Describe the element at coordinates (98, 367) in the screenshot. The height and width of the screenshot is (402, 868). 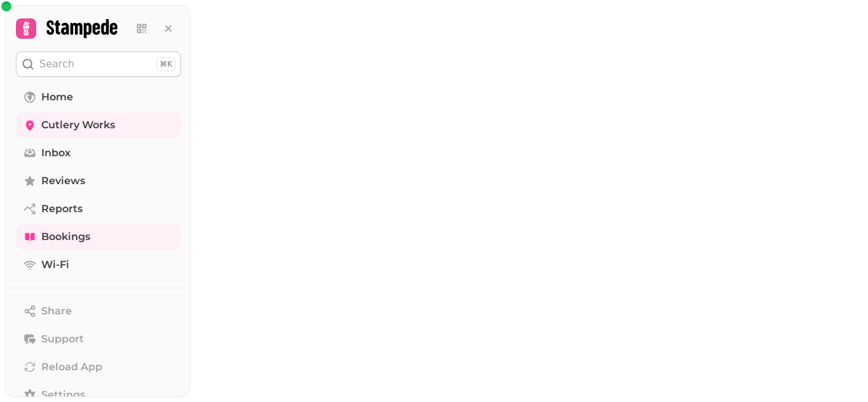
I see `button: Reload App` at that location.